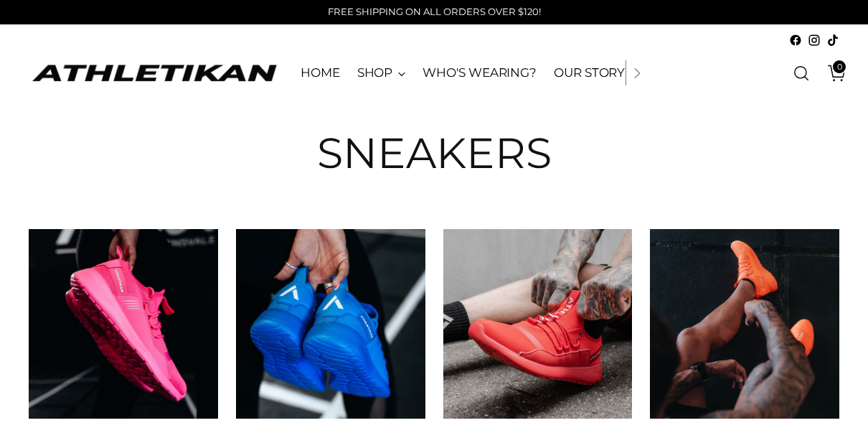  What do you see at coordinates (538, 324) in the screenshot?
I see `a: ALTIS Red Sneakers` at bounding box center [538, 324].